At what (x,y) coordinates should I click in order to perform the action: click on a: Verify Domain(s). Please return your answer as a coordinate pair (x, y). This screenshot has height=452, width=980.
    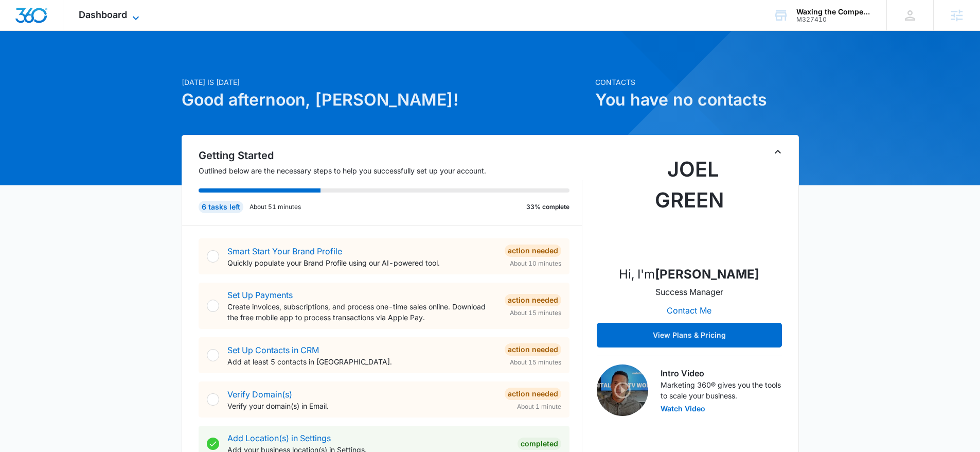
    Looking at the image, I should click on (260, 394).